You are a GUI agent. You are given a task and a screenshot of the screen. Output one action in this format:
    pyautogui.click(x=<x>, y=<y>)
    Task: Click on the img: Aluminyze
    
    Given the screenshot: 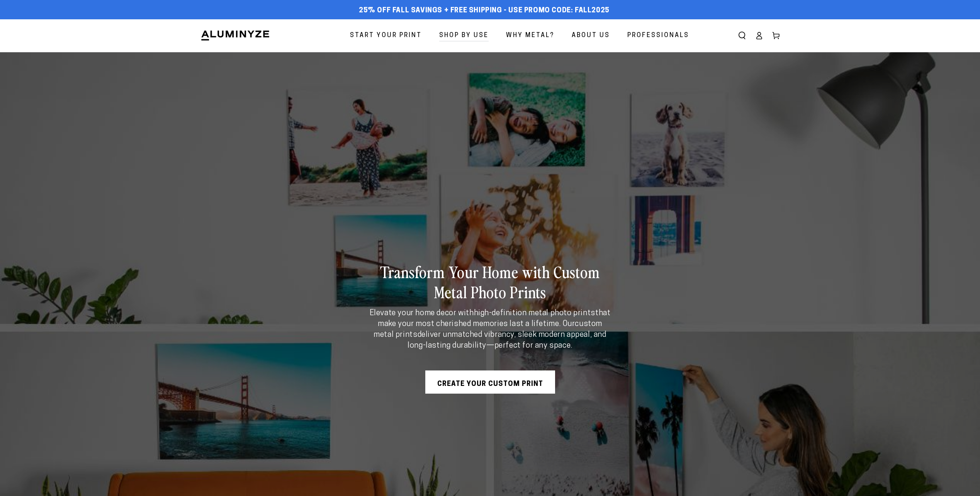 What is the action you would take?
    pyautogui.click(x=236, y=36)
    